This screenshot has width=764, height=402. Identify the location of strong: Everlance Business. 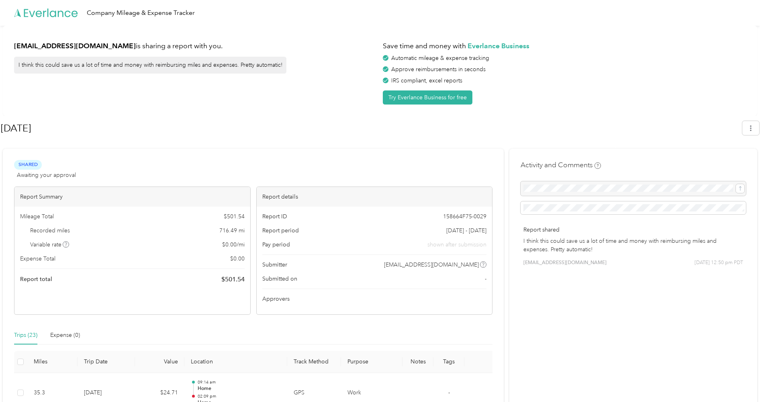
(499, 45).